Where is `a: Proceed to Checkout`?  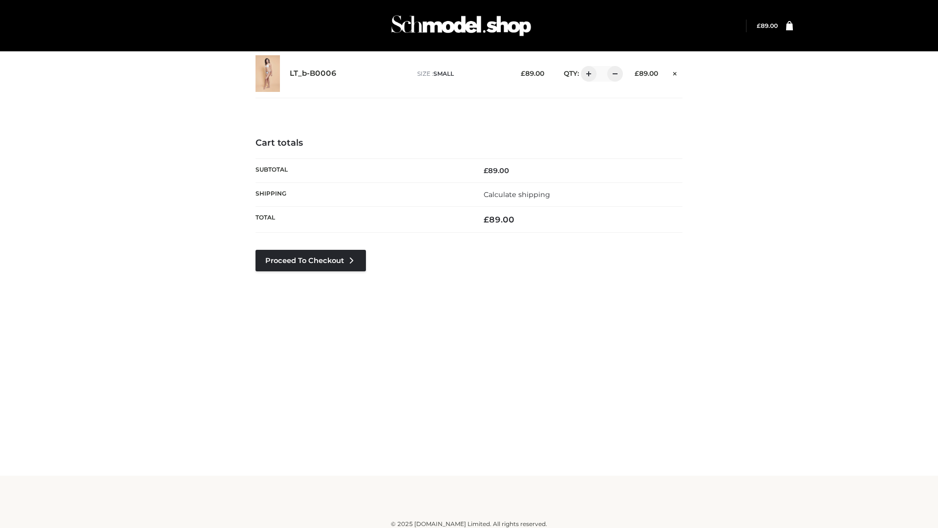
a: Proceed to Checkout is located at coordinates (311, 260).